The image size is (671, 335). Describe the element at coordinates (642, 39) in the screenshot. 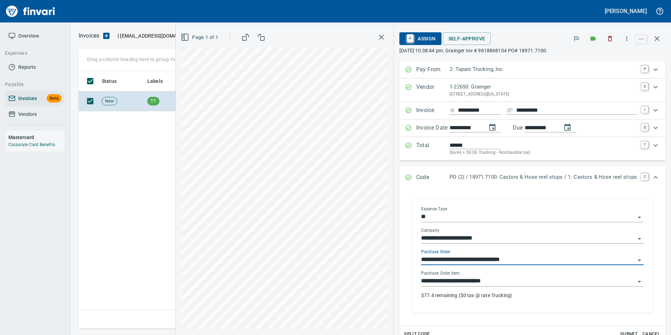

I see `a: esc` at that location.